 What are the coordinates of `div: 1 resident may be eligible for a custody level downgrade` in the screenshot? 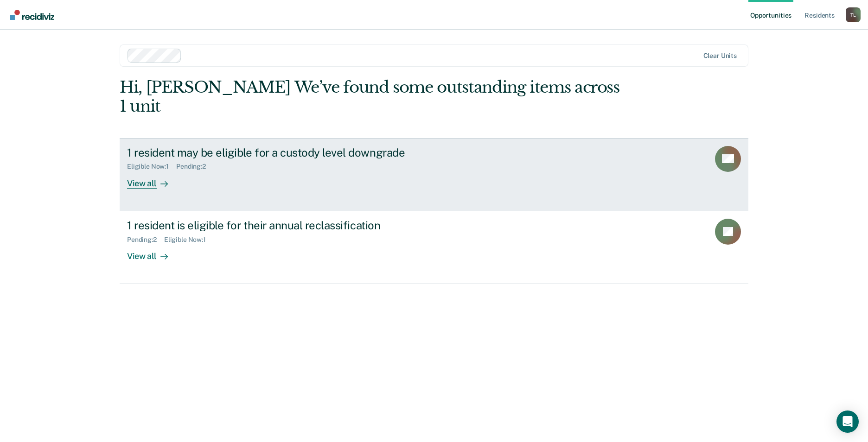 It's located at (290, 152).